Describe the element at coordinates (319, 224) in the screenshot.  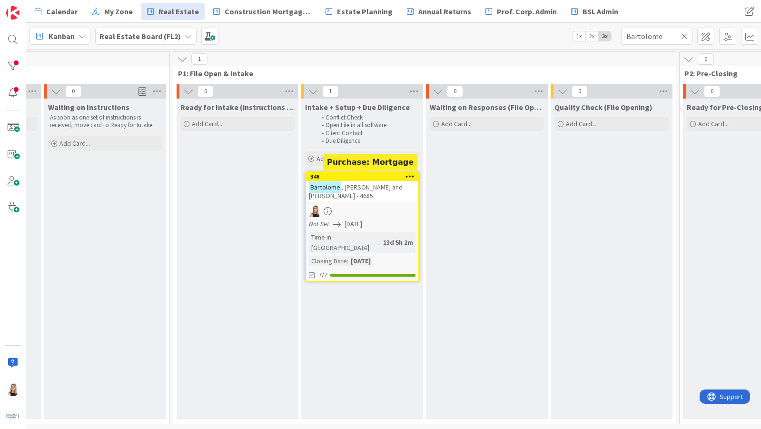
I see `i: Not Set` at that location.